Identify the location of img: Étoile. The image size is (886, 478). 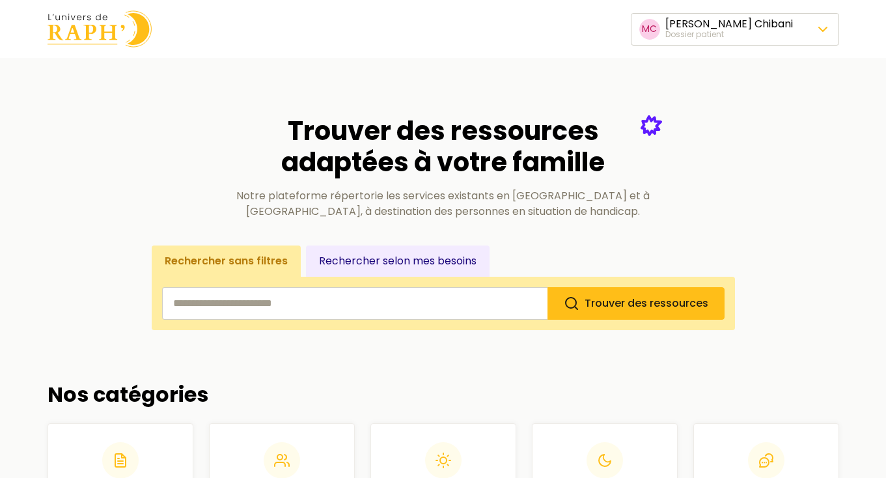
(651, 126).